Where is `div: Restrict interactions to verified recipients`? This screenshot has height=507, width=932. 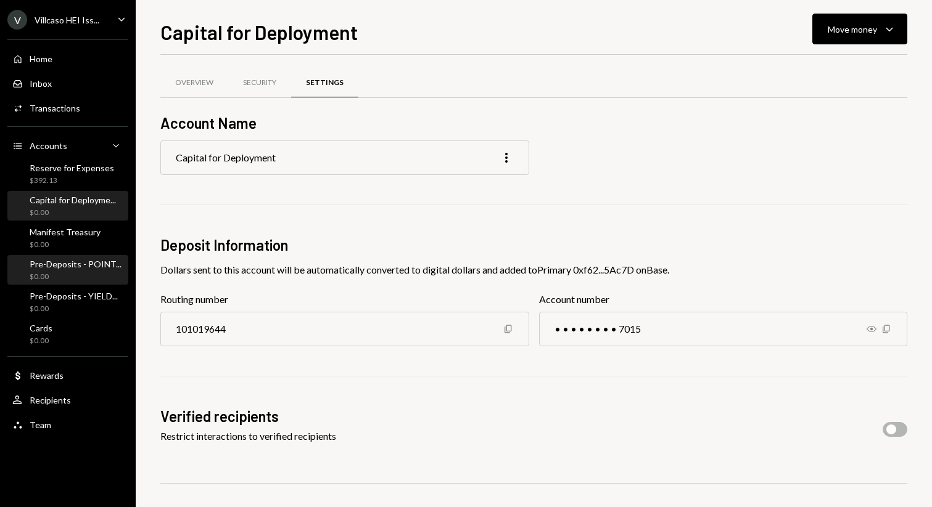
div: Restrict interactions to verified recipients is located at coordinates (248, 437).